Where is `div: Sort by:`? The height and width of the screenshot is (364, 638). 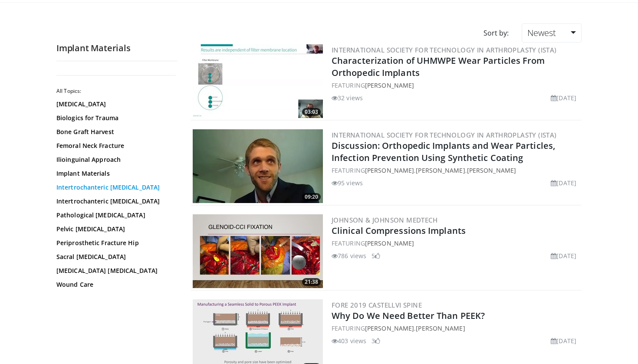 div: Sort by: is located at coordinates (496, 33).